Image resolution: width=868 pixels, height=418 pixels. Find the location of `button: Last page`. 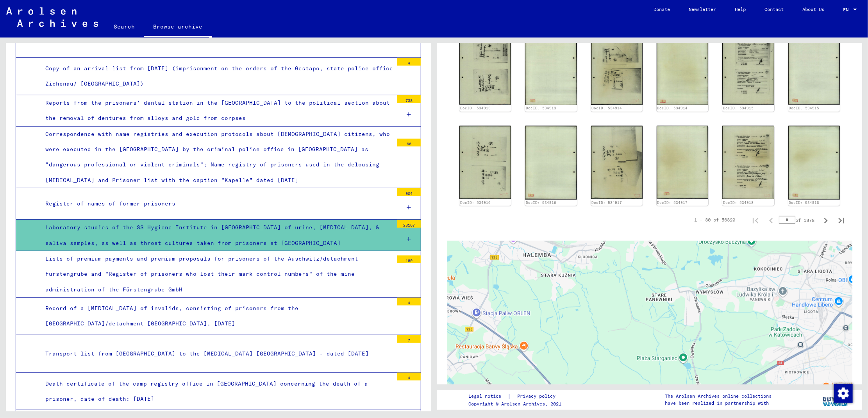

button: Last page is located at coordinates (842, 220).